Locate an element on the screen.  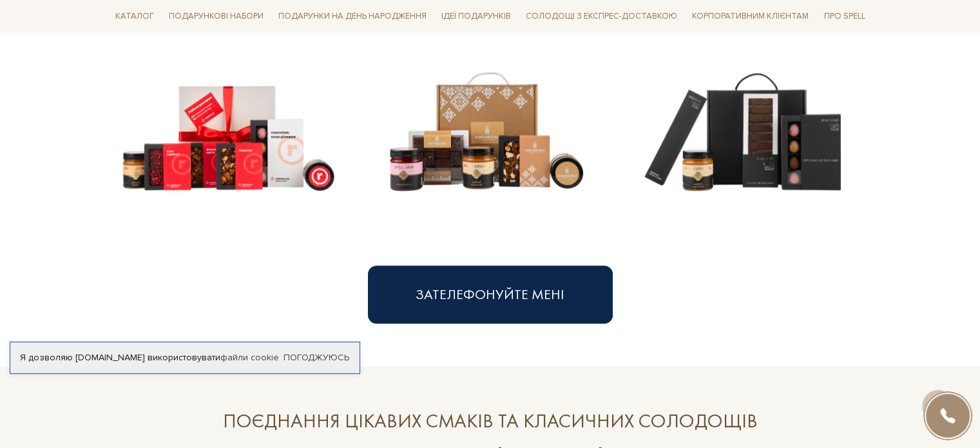
a: файли cookie is located at coordinates (249, 357).